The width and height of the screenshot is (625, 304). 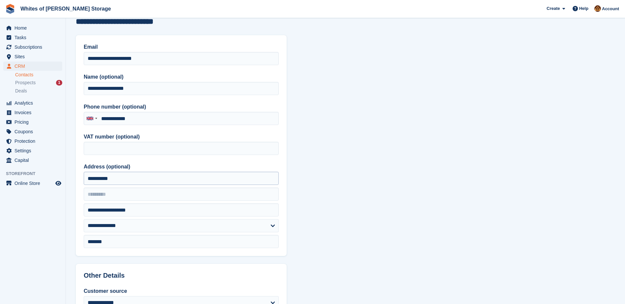 I want to click on a: Prospects 1, so click(x=39, y=83).